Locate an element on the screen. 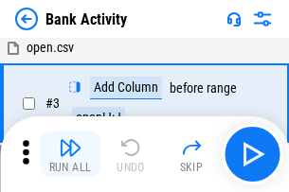 The height and width of the screenshot is (192, 289). div: Run All is located at coordinates (70, 168).